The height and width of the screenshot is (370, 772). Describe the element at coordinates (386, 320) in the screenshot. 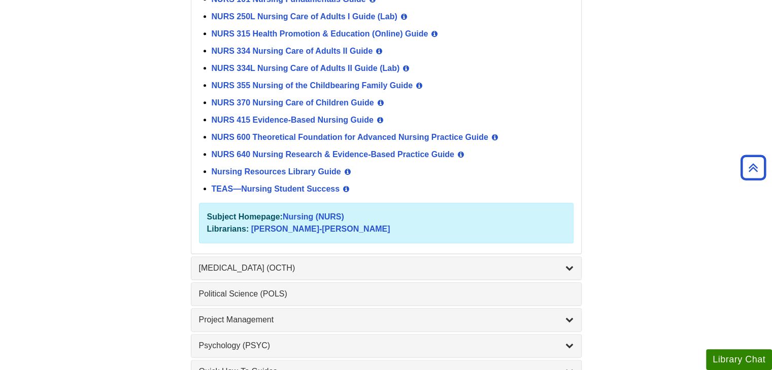

I see `a: Project Management` at that location.